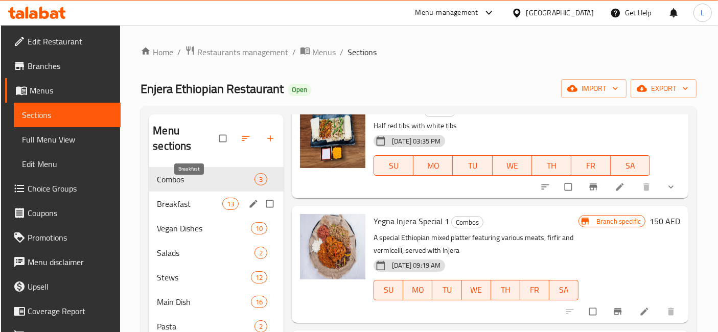  Describe the element at coordinates (205, 179) in the screenshot. I see `div: Combos` at that location.